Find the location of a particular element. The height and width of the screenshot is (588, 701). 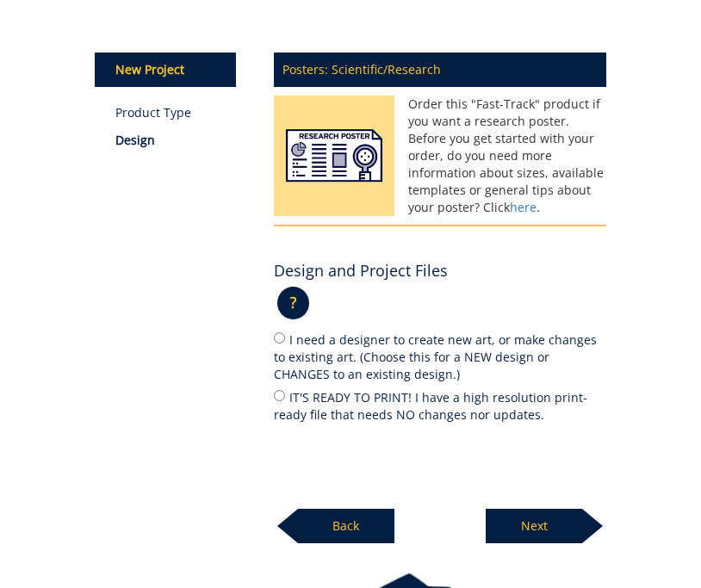

p: Order this "Fast-Track" product if you want a research poster. Before you get started with your o... is located at coordinates (441, 156).